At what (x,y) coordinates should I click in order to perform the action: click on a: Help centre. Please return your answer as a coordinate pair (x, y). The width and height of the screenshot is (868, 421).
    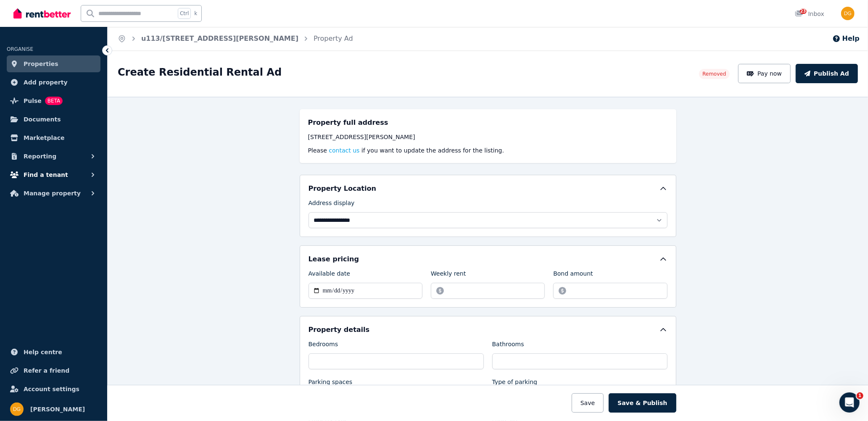
    Looking at the image, I should click on (54, 352).